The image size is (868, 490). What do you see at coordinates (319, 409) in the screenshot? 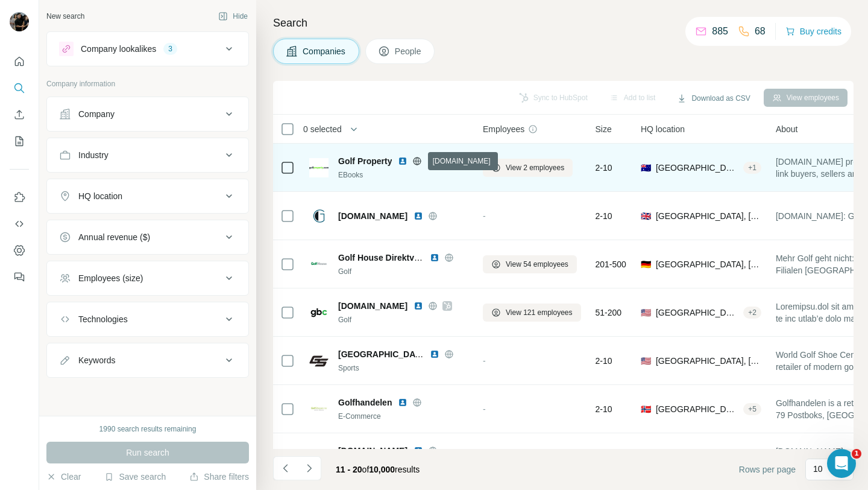
I see `img: Logo of Golfhandelen` at bounding box center [319, 409].